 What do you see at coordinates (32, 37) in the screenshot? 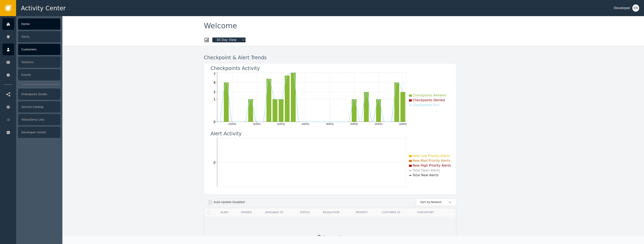
I see `a: Alerts` at bounding box center [32, 37].